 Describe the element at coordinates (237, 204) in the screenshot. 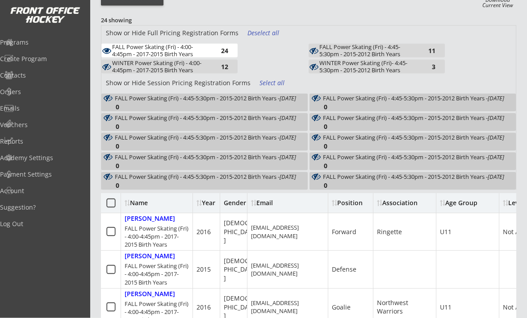

I see `div: Gender` at that location.